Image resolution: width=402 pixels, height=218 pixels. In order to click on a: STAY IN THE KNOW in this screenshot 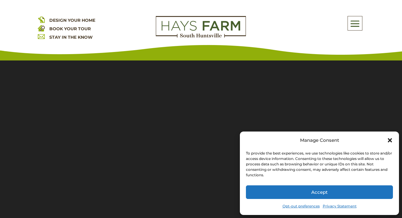, I will do `click(71, 37)`.